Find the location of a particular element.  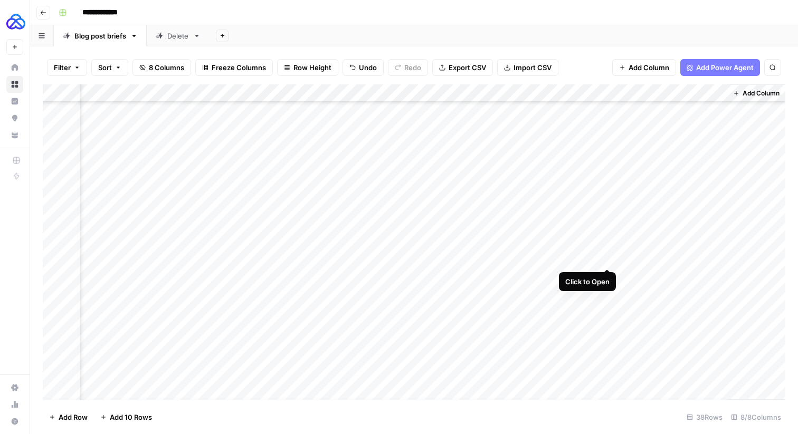

button: Help + Support is located at coordinates (15, 422).